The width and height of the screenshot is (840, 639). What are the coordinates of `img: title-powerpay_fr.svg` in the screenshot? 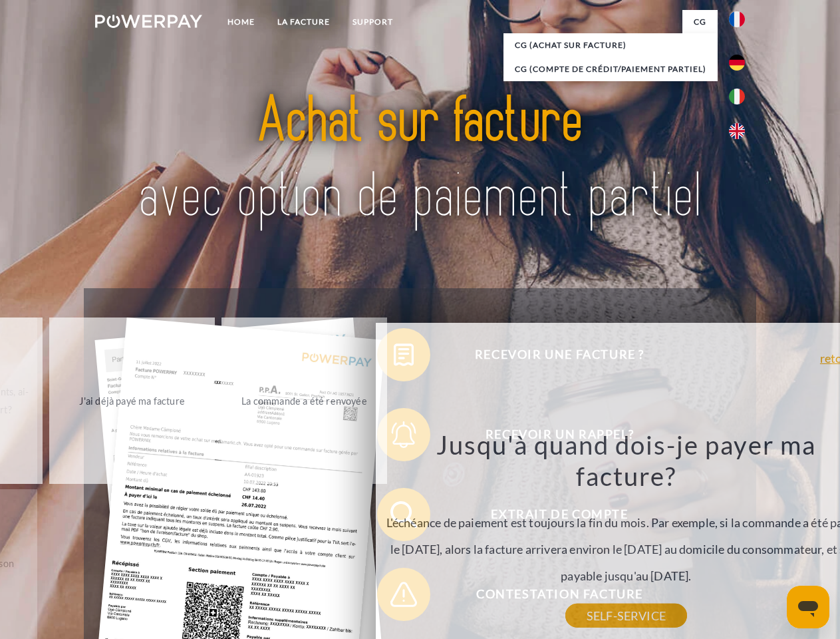 It's located at (419, 159).